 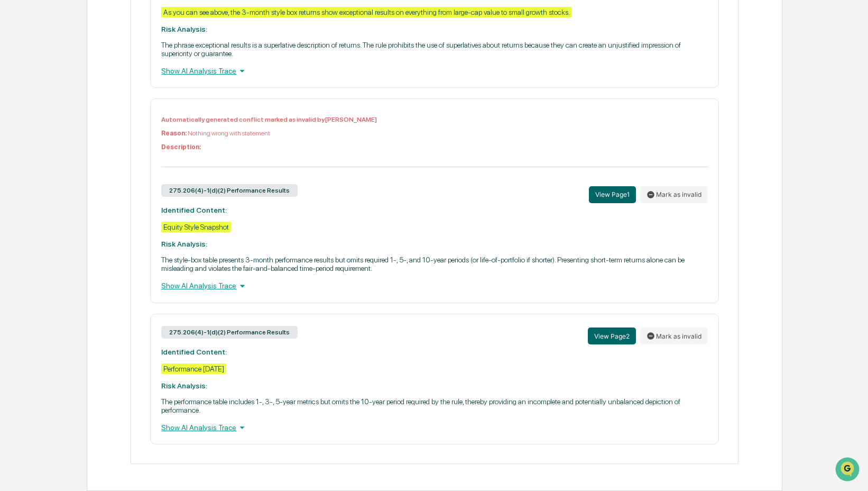 I want to click on div: Start new chat, so click(x=104, y=86).